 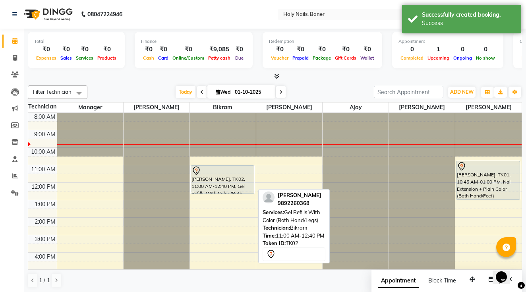 What do you see at coordinates (252, 92) in the screenshot?
I see `input: 2025-10-01` at bounding box center [252, 92].